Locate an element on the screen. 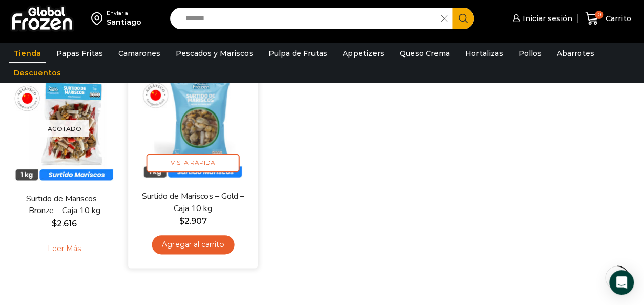  div: Santiago is located at coordinates (124, 22).